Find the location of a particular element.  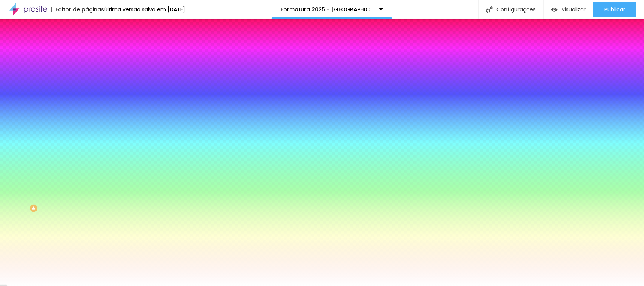

span: Publicar is located at coordinates (615, 9).